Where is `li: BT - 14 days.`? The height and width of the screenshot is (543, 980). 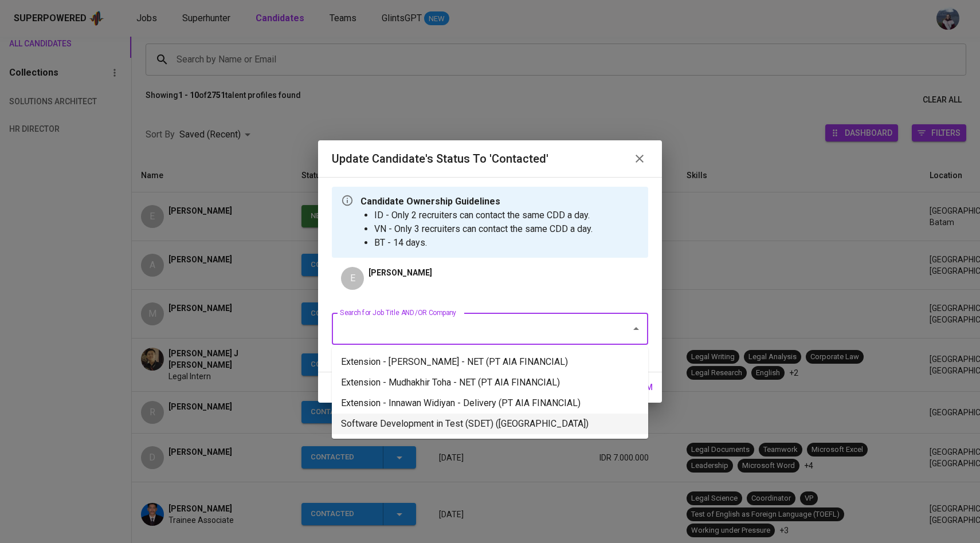 li: BT - 14 days. is located at coordinates (483, 243).